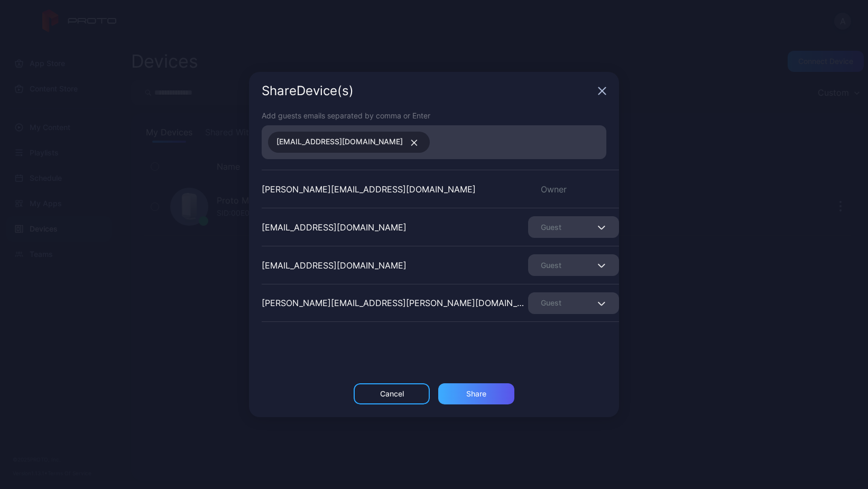 The width and height of the screenshot is (868, 489). Describe the element at coordinates (476, 394) in the screenshot. I see `button: Share` at that location.